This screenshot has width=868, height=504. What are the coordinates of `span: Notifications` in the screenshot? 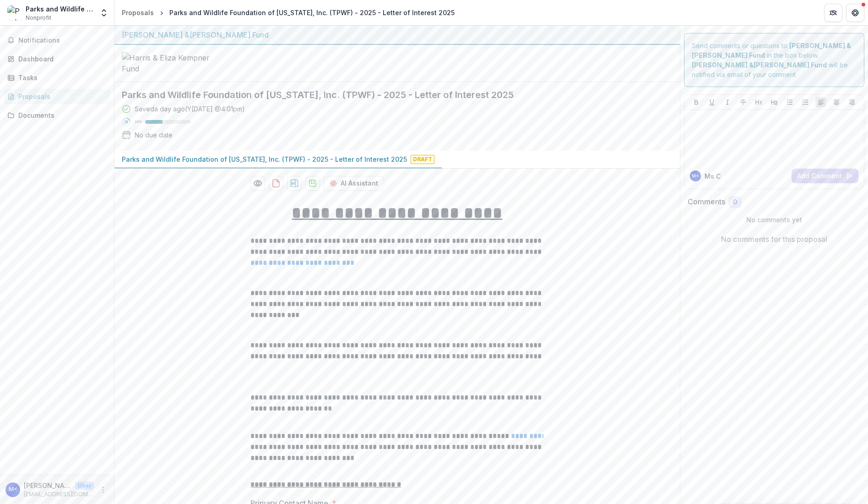 It's located at (62, 40).